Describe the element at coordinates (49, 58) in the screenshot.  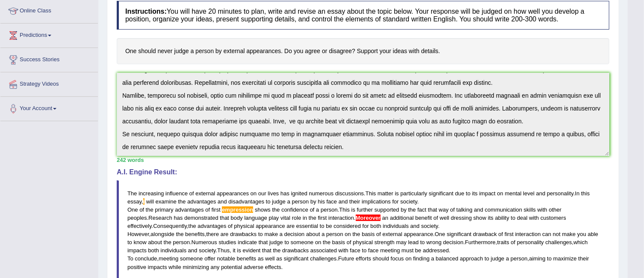
I see `a: Success Stories` at that location.